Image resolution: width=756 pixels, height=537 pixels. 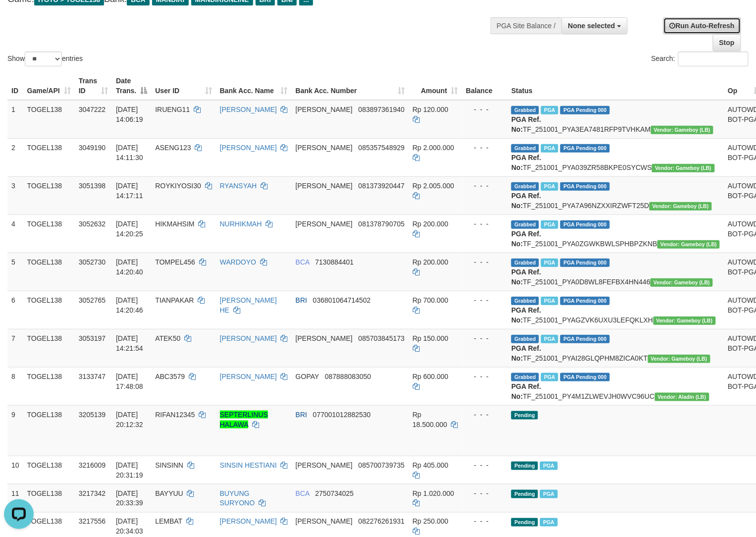 What do you see at coordinates (253, 86) in the screenshot?
I see `th: Bank Acc. Name: activate to sort column ascending` at bounding box center [253, 86].